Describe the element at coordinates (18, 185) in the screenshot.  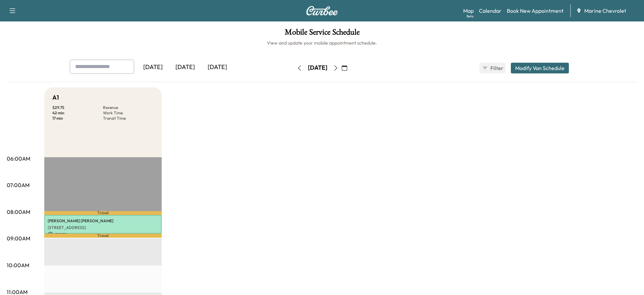
I see `p: 07:00AM` at that location.